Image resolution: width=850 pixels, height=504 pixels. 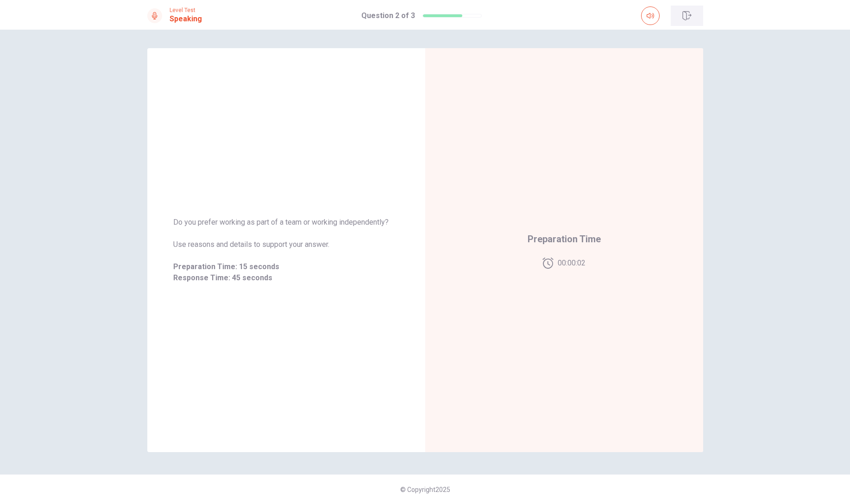 I want to click on span: Level Test, so click(x=185, y=10).